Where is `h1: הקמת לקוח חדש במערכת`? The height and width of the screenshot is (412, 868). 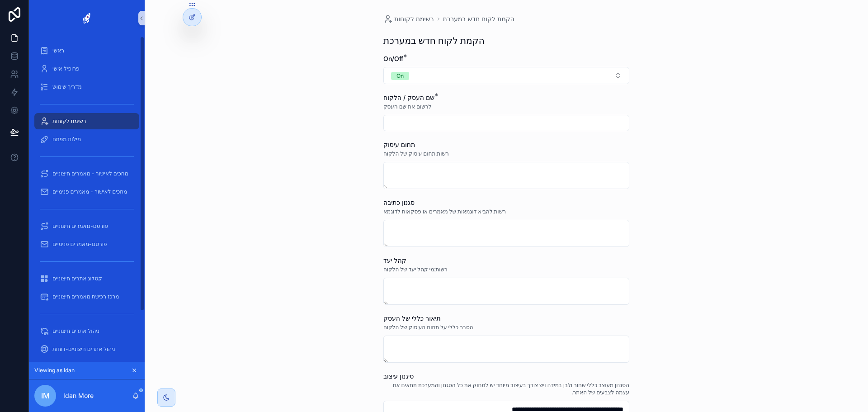
h1: הקמת לקוח חדש במערכת is located at coordinates (434, 41).